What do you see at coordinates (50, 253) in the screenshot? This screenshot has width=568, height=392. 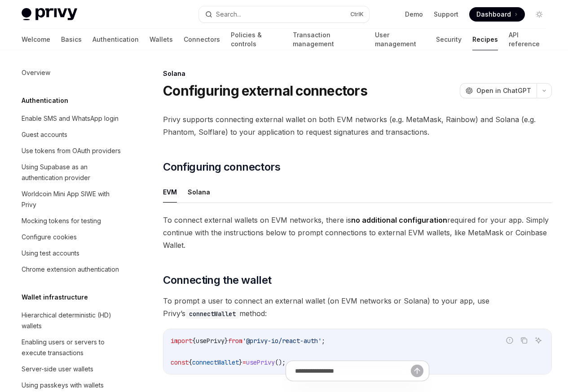 I see `div: Using test accounts` at bounding box center [50, 253].